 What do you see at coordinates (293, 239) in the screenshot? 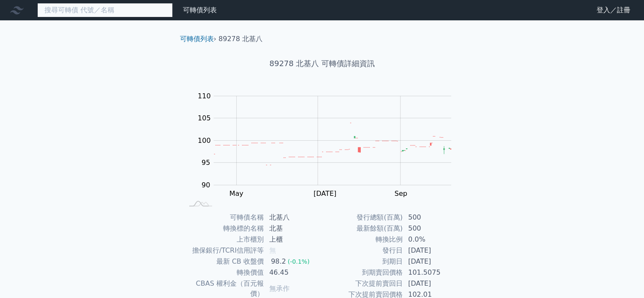
I see `td: 上櫃` at bounding box center [293, 239].